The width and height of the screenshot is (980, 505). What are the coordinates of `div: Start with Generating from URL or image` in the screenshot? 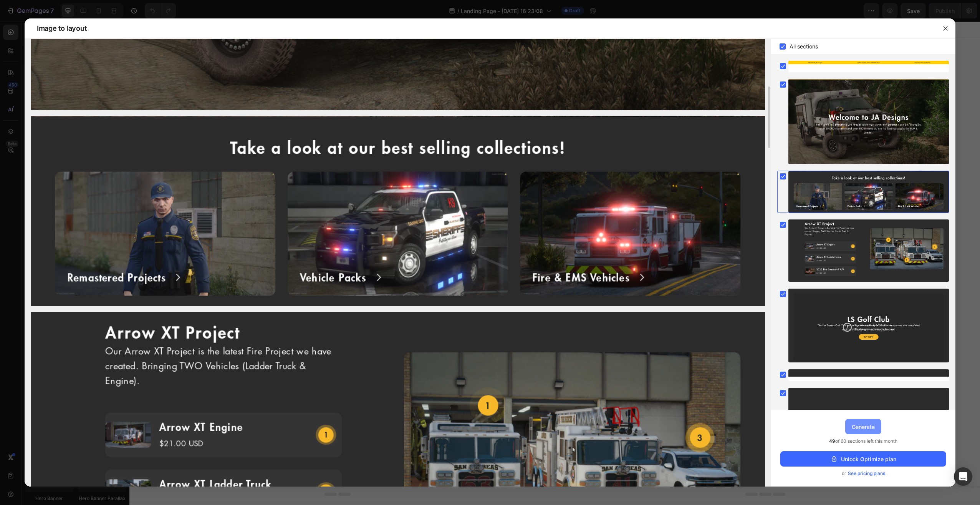 It's located at (425, 305).